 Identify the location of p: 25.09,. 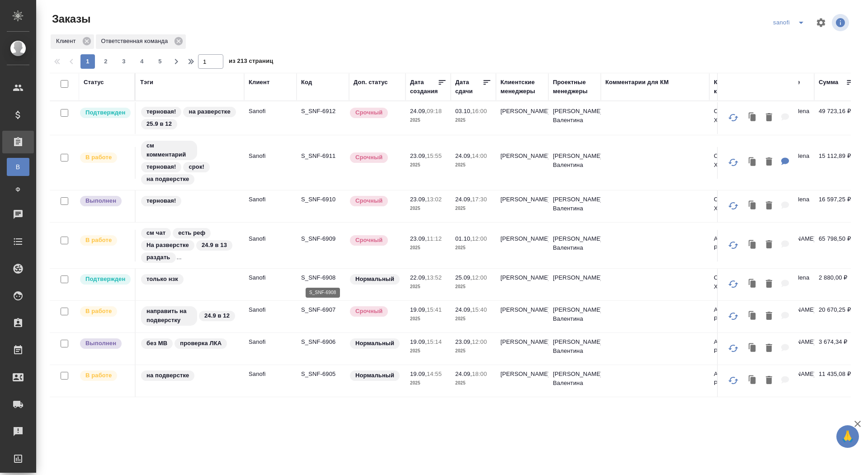
(463, 277).